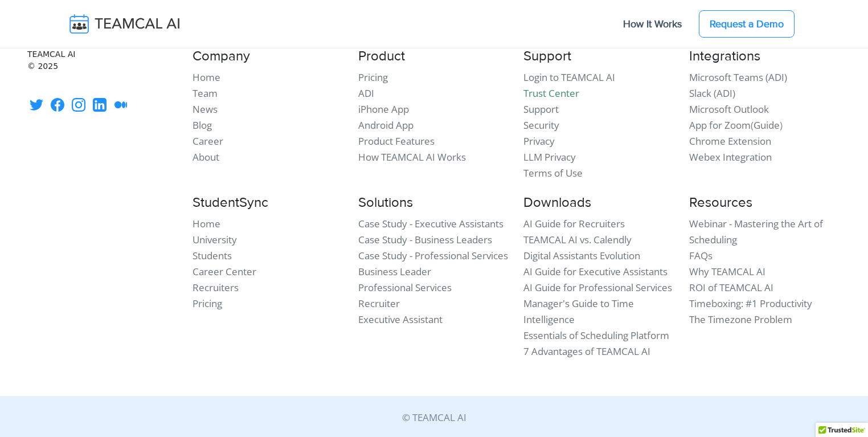 The image size is (868, 437). I want to click on h4: Company, so click(269, 57).